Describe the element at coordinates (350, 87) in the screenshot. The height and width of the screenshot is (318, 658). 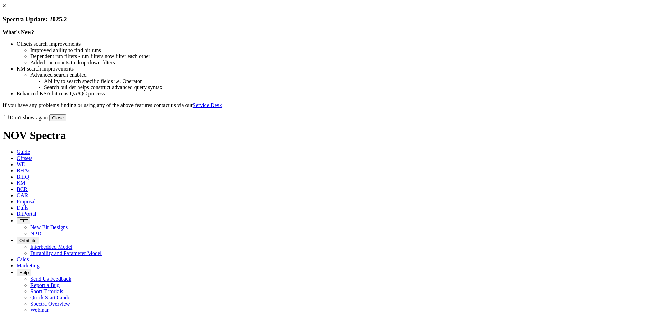
I see `li: Search builder helps construct advanced query syntax` at that location.